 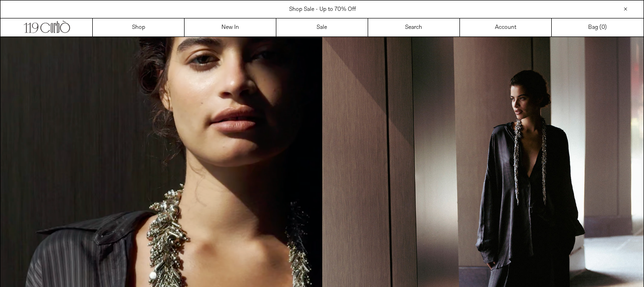 I want to click on a: Shop Sale - Up to 70% Off, so click(x=322, y=9).